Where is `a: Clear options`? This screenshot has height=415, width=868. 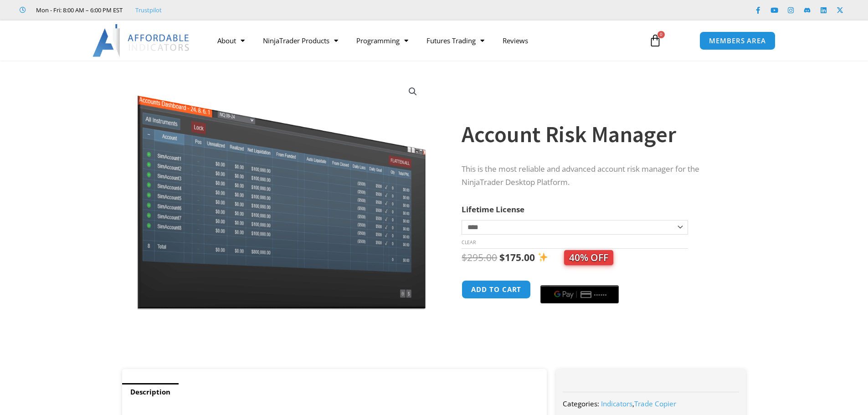
a: Clear options is located at coordinates (469, 242).